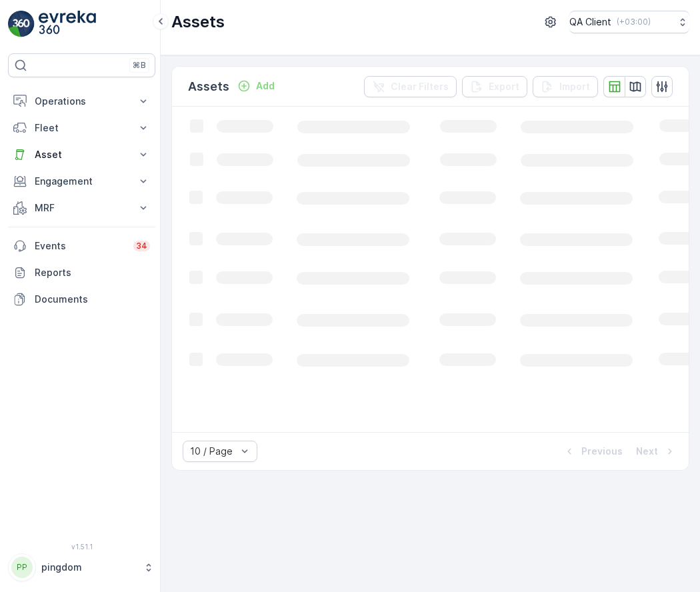  What do you see at coordinates (141, 246) in the screenshot?
I see `p: 34` at bounding box center [141, 246].